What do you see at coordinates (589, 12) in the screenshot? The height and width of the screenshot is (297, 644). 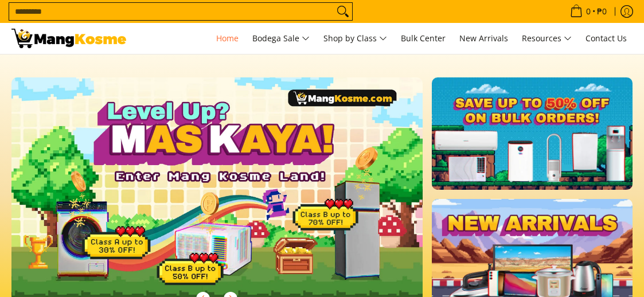 I see `span: 0` at bounding box center [589, 12].